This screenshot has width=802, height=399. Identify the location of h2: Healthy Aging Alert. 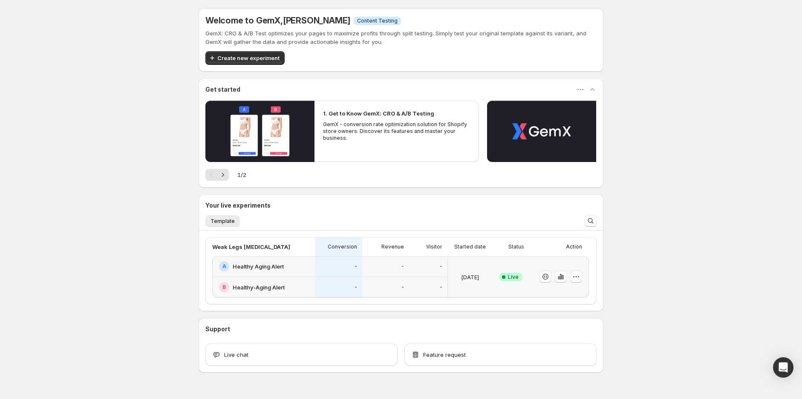
(258, 266).